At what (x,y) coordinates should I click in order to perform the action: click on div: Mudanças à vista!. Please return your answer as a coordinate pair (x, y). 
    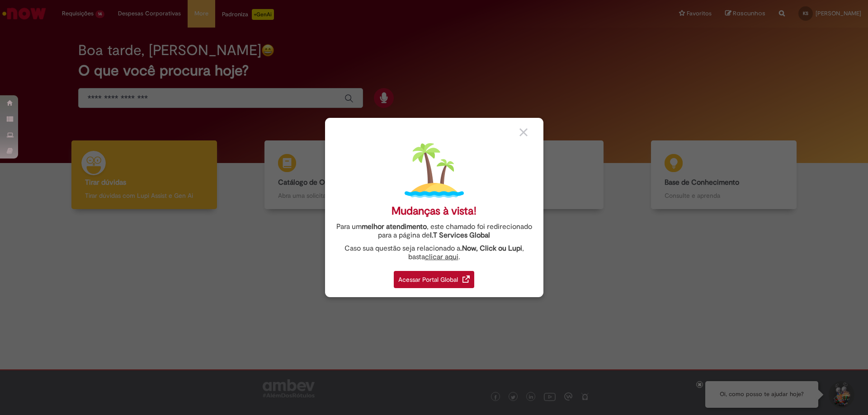
    Looking at the image, I should click on (434, 211).